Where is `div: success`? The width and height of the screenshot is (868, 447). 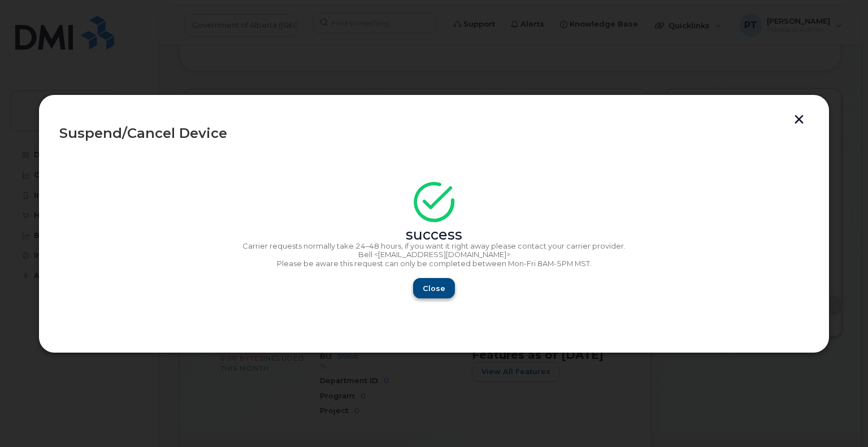
div: success is located at coordinates (434, 235).